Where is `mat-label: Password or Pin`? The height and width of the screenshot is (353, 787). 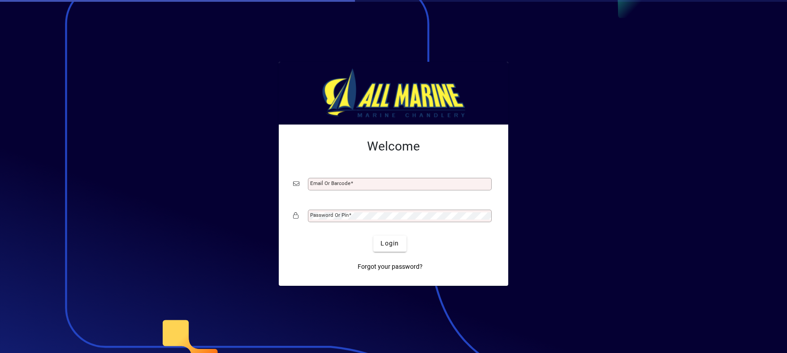
mat-label: Password or Pin is located at coordinates (329, 215).